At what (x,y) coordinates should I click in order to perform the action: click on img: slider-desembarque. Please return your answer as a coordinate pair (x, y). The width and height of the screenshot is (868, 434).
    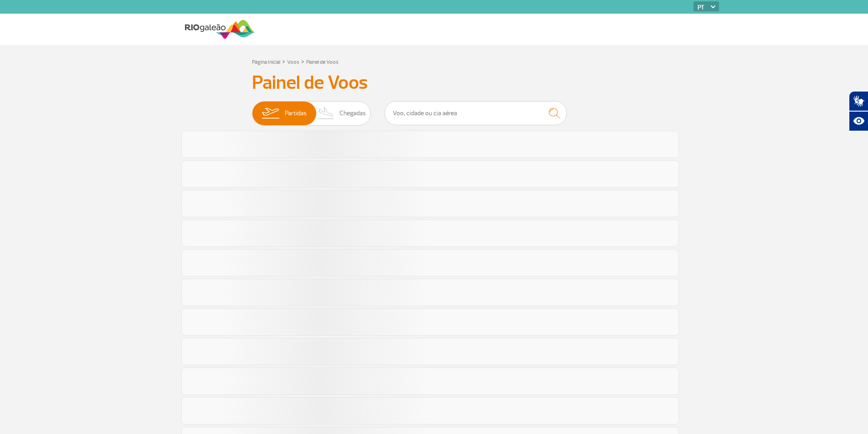
    Looking at the image, I should click on (326, 113).